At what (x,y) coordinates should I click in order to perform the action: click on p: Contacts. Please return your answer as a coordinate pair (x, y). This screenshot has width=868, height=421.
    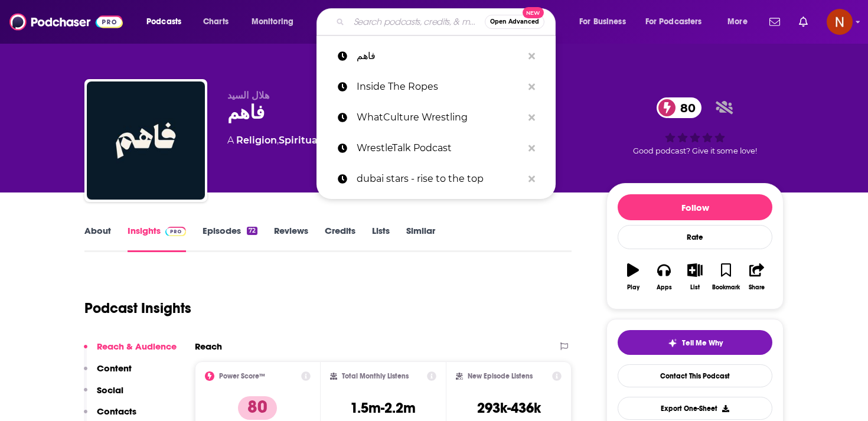
    Looking at the image, I should click on (117, 411).